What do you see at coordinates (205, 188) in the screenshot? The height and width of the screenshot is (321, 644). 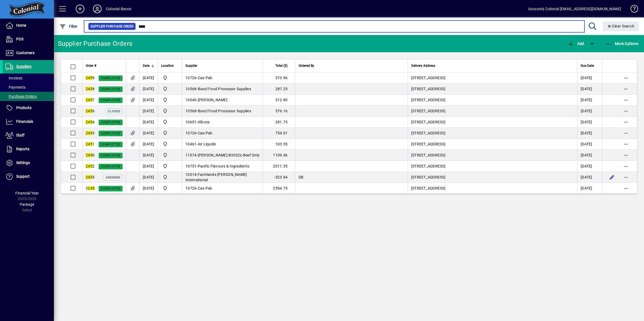 I see `span: Cas-Pak` at bounding box center [205, 188].